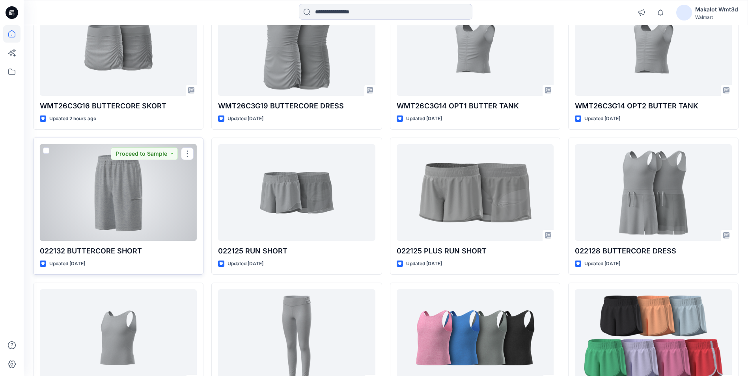 The width and height of the screenshot is (748, 376). Describe the element at coordinates (653, 251) in the screenshot. I see `p: 022128 BUTTERCORE DRESS` at that location.